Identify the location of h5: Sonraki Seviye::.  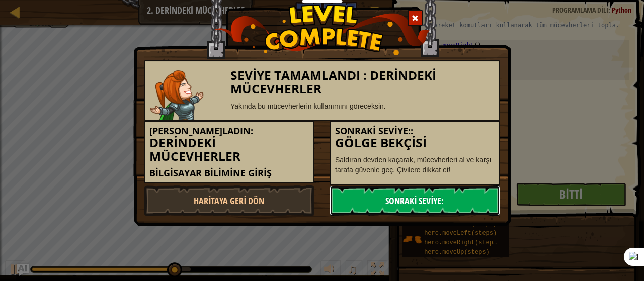
(414, 131).